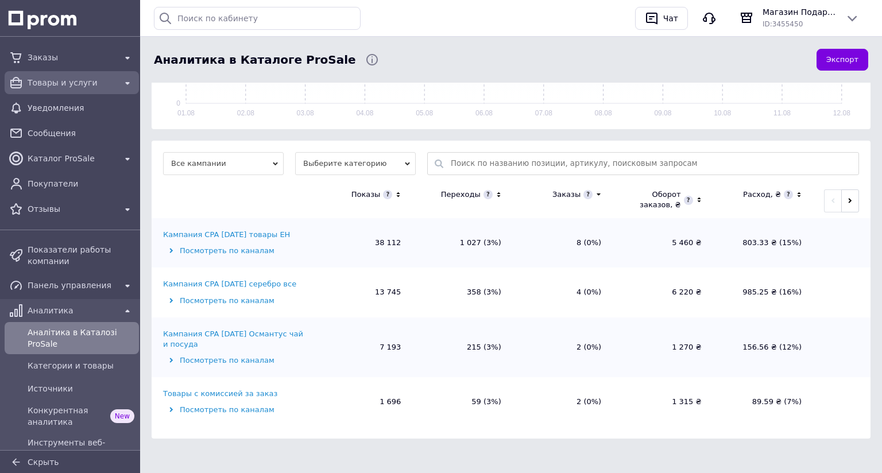 This screenshot has height=473, width=882. What do you see at coordinates (81, 108) in the screenshot?
I see `span: Уведомления` at bounding box center [81, 108].